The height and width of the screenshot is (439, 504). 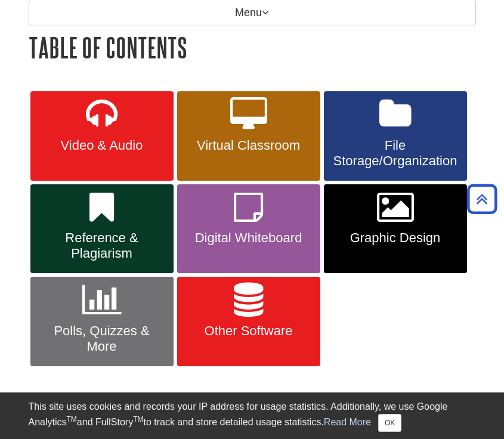 I want to click on a: Reference & Plagiarism, so click(x=102, y=229).